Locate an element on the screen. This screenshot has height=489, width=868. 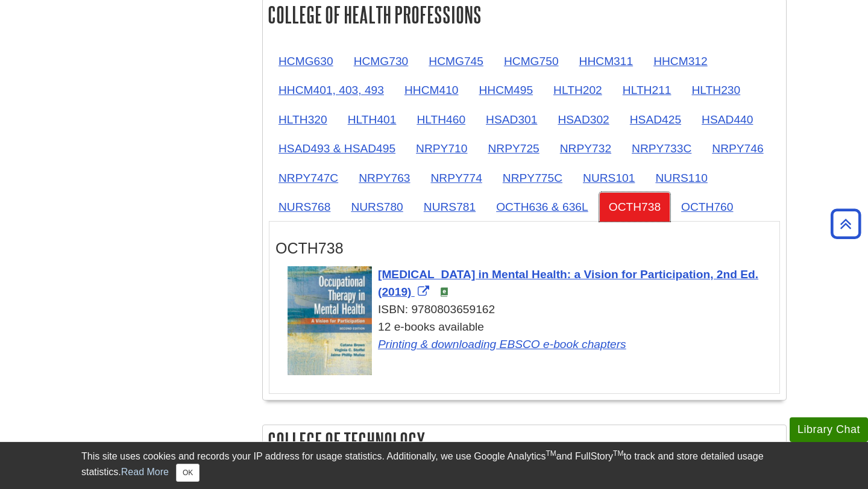
a: HCMG730 is located at coordinates (381, 61).